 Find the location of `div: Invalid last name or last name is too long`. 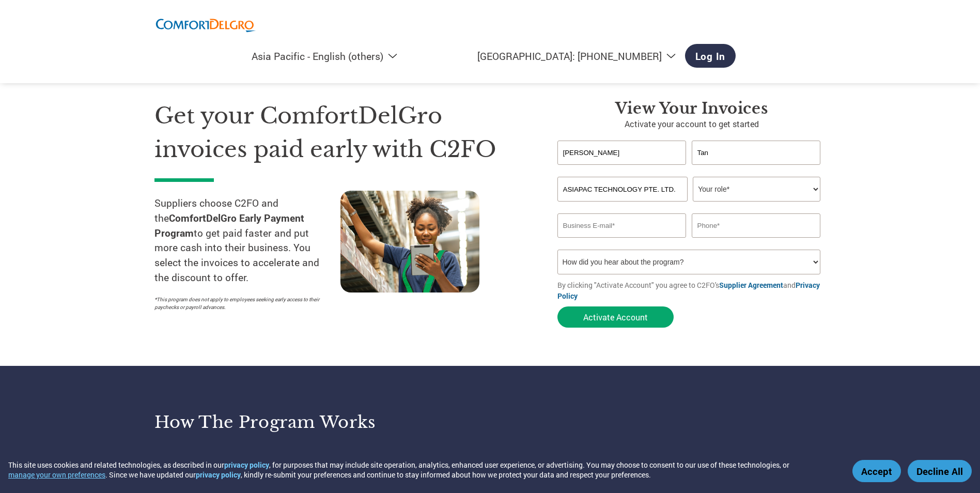

div: Invalid last name or last name is too long is located at coordinates (756, 169).